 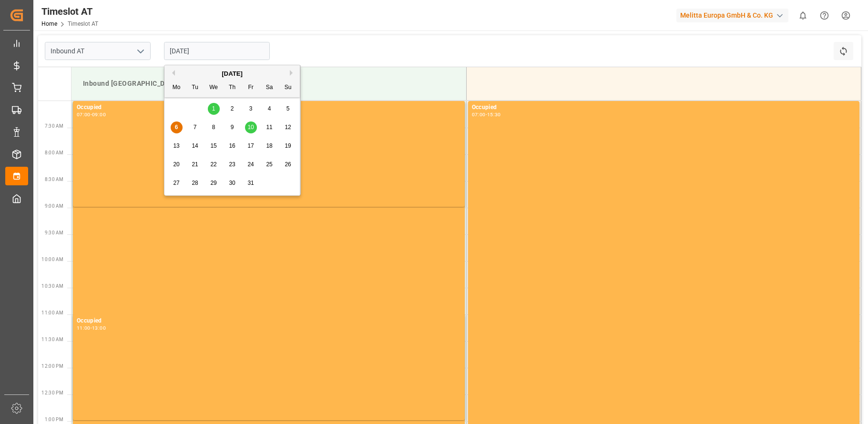 What do you see at coordinates (195, 146) in the screenshot?
I see `div: Choose Tuesday, October 14th, 2025` at bounding box center [195, 146].